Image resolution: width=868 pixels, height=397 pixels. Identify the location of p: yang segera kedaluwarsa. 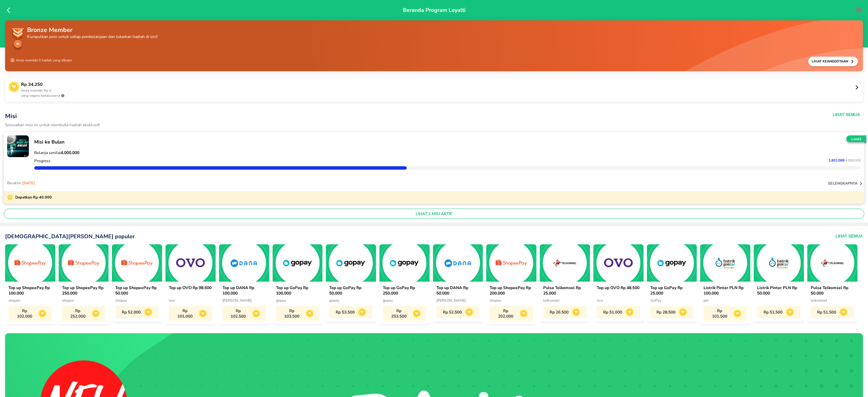
(438, 95).